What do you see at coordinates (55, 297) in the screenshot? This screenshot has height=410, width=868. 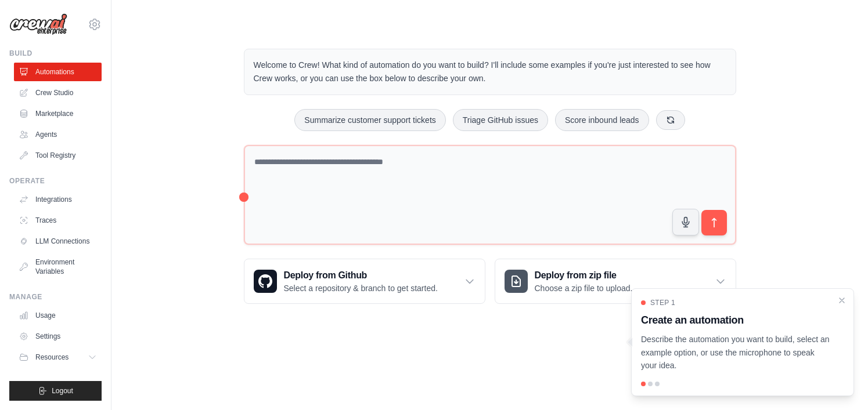 I see `div: Manage` at bounding box center [55, 297].